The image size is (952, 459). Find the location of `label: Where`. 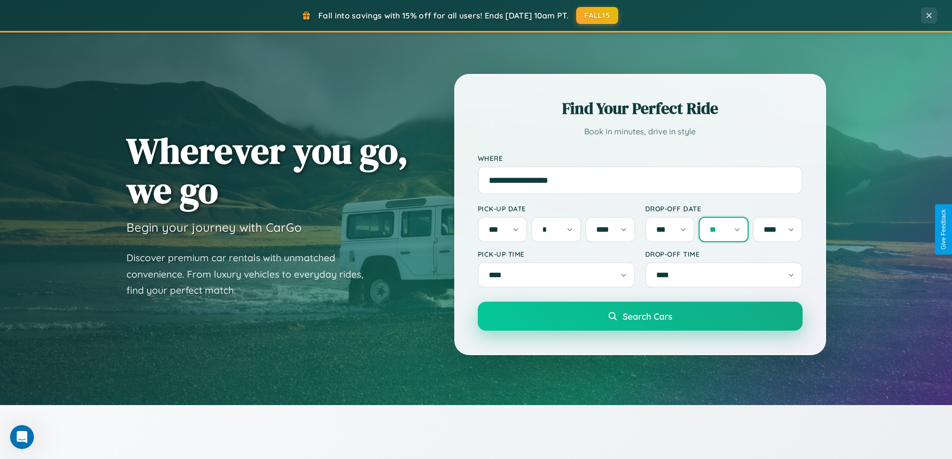

label: Where is located at coordinates (640, 158).